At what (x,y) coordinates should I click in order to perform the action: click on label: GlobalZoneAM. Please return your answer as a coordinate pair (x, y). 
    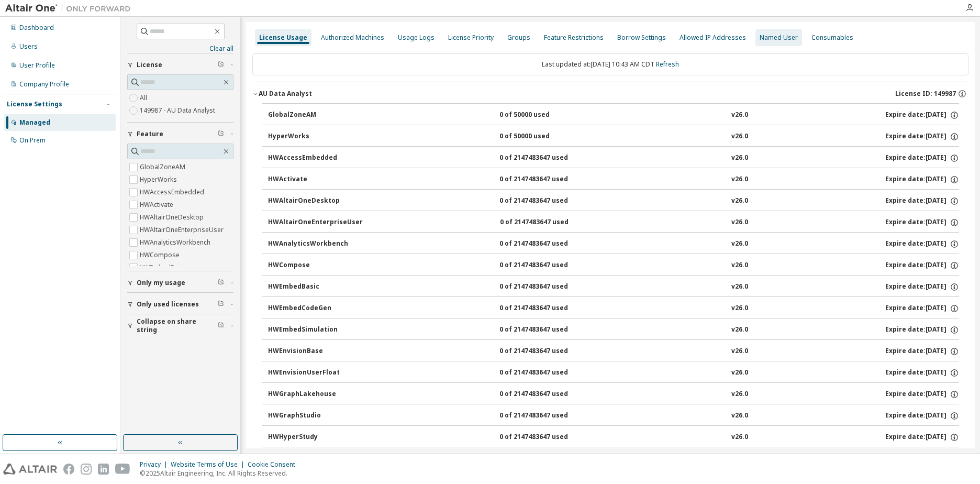
    Looking at the image, I should click on (164, 167).